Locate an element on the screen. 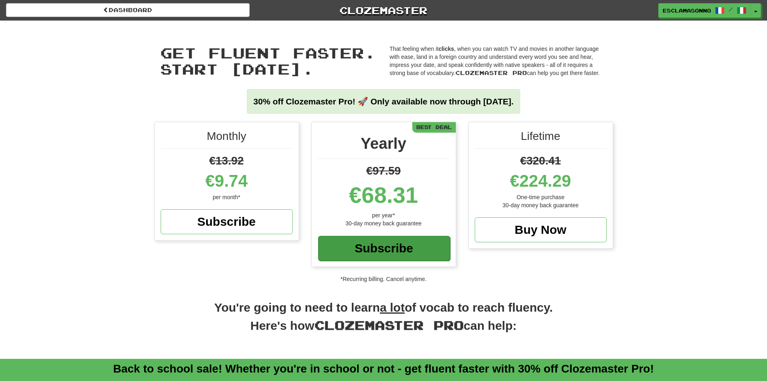 The width and height of the screenshot is (767, 381). div: Buy Now is located at coordinates (541, 230).